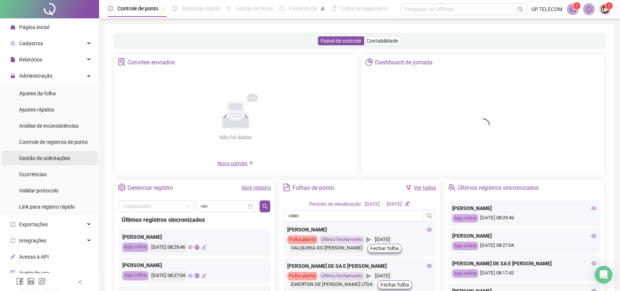 The image size is (620, 291). Describe the element at coordinates (37, 93) in the screenshot. I see `span: Ajustes da folha` at that location.